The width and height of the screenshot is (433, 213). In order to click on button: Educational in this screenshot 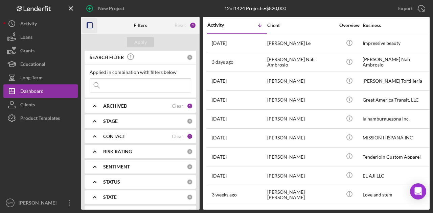, I will do `click(41, 64)`.